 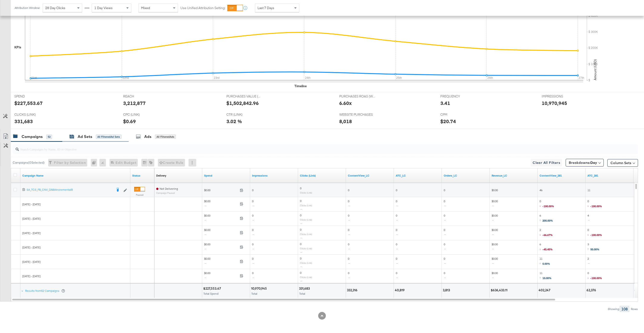 I want to click on a: ContentView_281, so click(x=562, y=176).